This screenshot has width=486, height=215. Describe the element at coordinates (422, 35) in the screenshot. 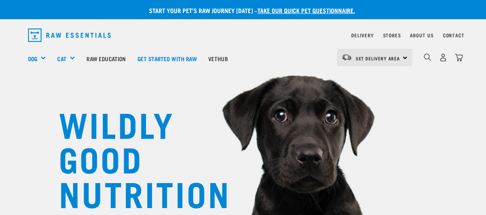

I see `a: About Us` at that location.